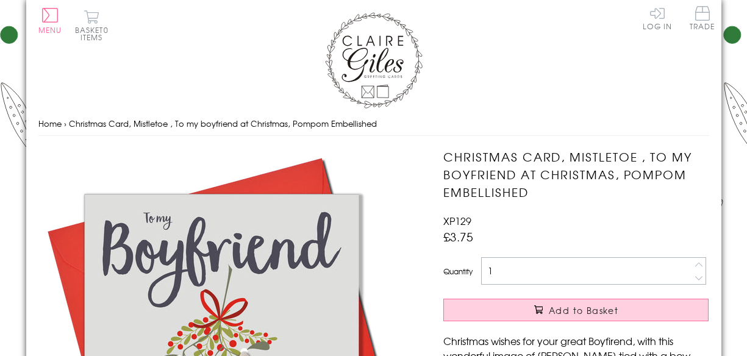 This screenshot has width=747, height=356. I want to click on button: Basket0 items, so click(91, 25).